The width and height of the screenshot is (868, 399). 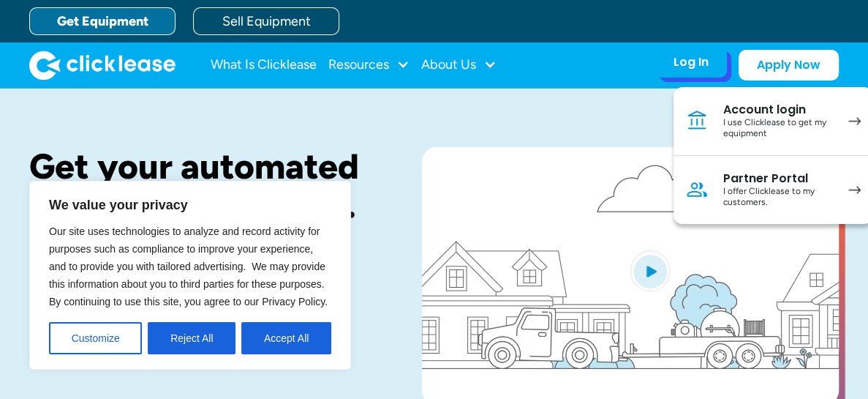 What do you see at coordinates (190, 275) in the screenshot?
I see `div: We value your privacy` at bounding box center [190, 275].